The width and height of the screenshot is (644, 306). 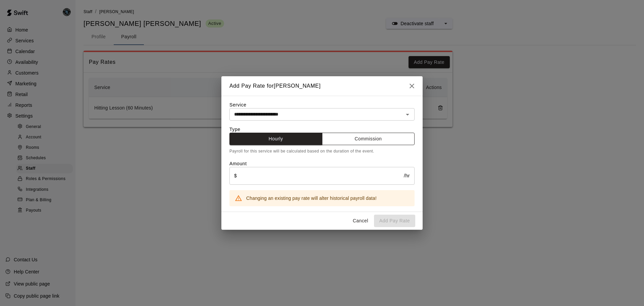 What do you see at coordinates (369, 138) in the screenshot?
I see `button: Commission` at bounding box center [369, 138].